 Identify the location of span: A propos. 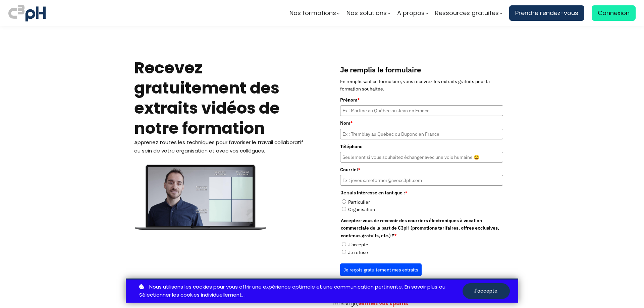
(411, 13).